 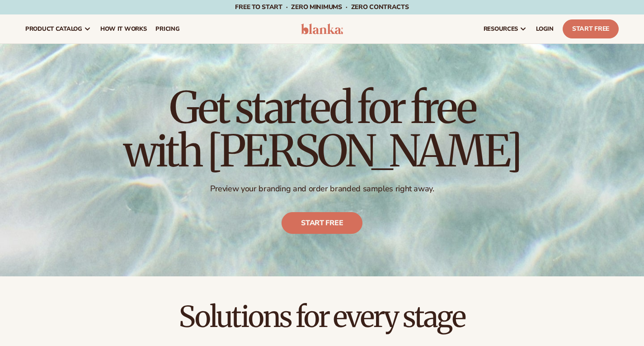 I want to click on img: logo, so click(x=322, y=29).